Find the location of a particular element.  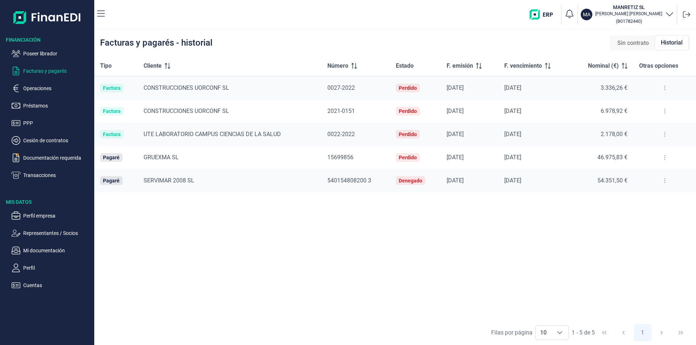

span: Historial is located at coordinates (671, 43).